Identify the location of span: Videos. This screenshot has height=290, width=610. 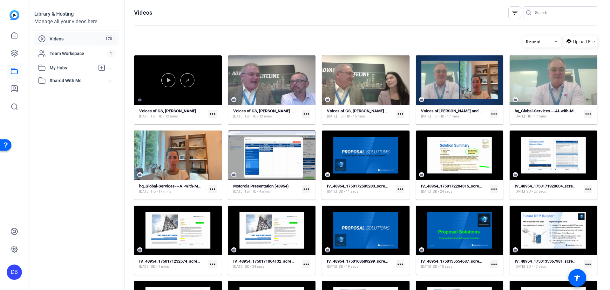
(76, 39).